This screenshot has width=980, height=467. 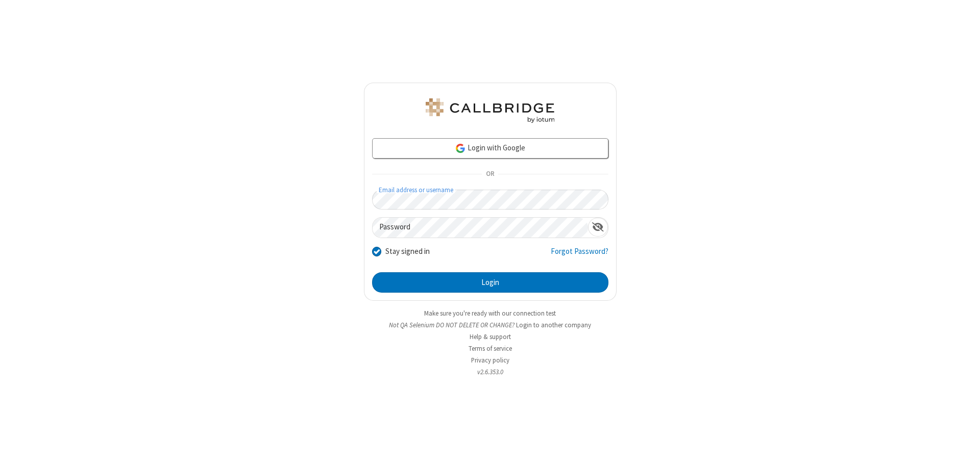 I want to click on img: QA Selenium DO NOT DELETE OR CHANGE, so click(x=490, y=111).